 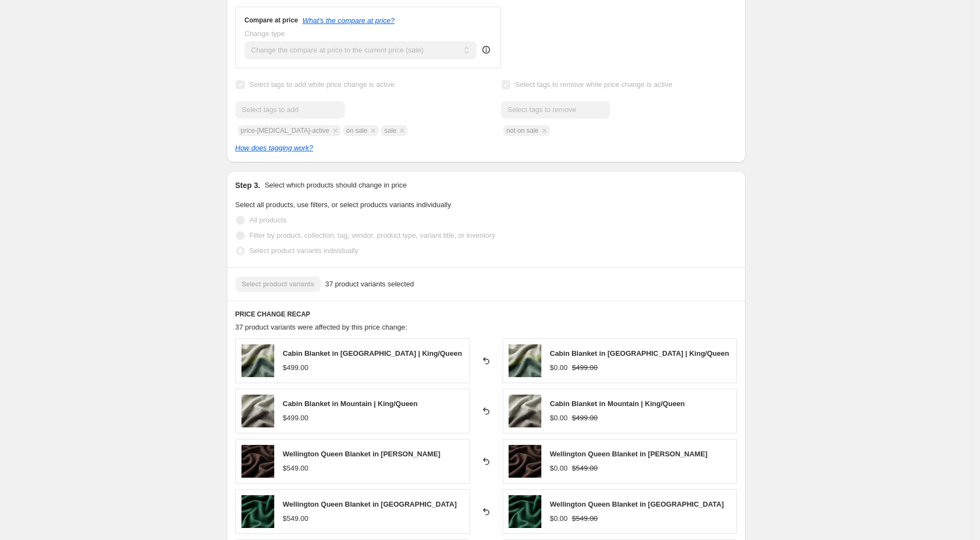 What do you see at coordinates (290, 110) in the screenshot?
I see `input: Select tags to add` at bounding box center [290, 110].